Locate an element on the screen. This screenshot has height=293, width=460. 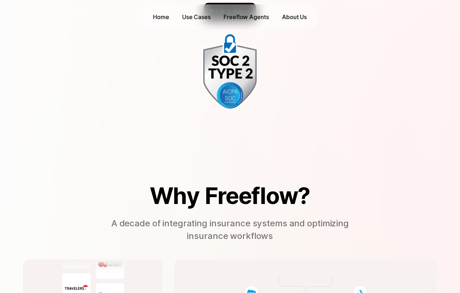
button: Use Cases is located at coordinates (196, 17).